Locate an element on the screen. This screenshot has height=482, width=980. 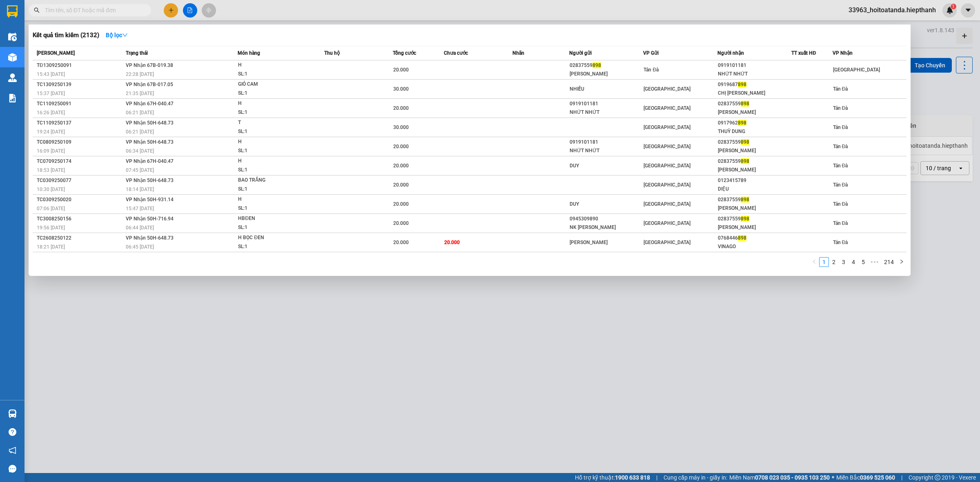
li: Next Page is located at coordinates (901, 262).